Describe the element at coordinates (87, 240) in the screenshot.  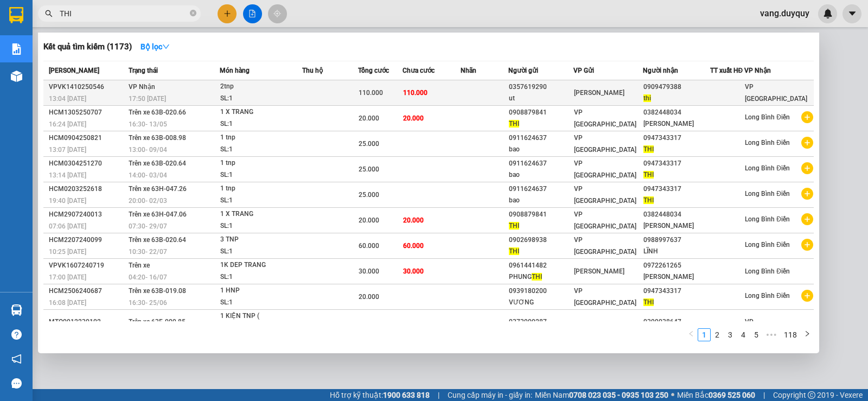
I see `div: HCM2207240099` at that location.